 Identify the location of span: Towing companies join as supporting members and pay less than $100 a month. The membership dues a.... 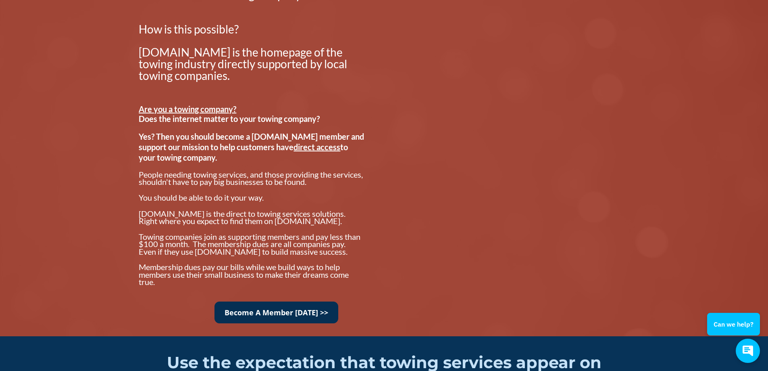
(250, 244).